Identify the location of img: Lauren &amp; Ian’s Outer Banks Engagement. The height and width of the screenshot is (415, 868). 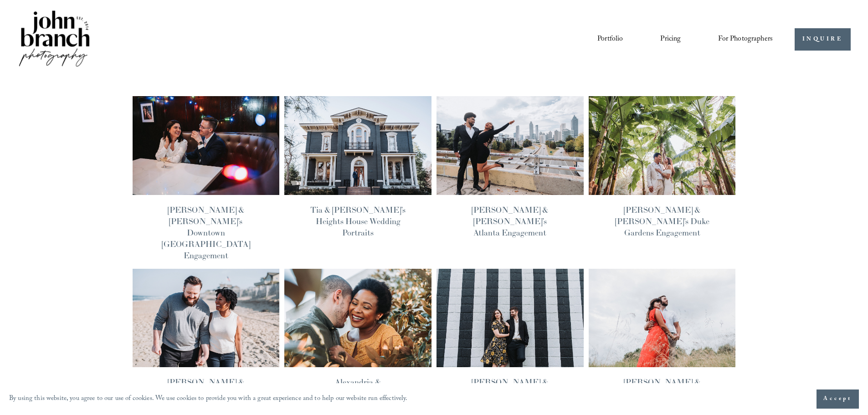
(206, 317).